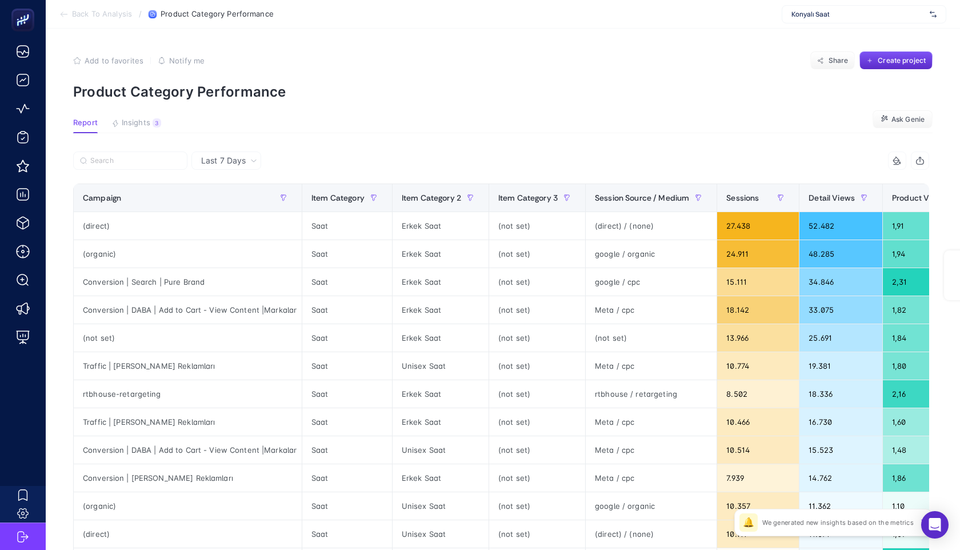 This screenshot has width=960, height=550. Describe the element at coordinates (187, 394) in the screenshot. I see `div: rtbhouse-retargeting` at that location.